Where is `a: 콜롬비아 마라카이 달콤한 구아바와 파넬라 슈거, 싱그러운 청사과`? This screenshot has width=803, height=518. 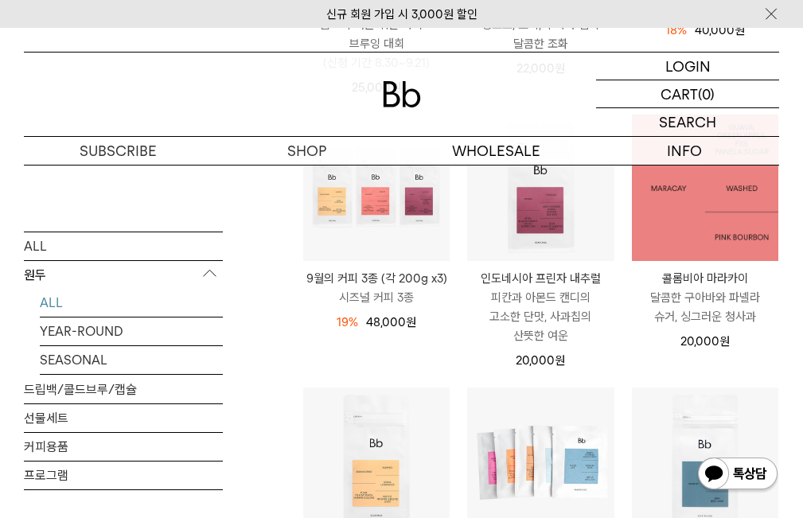 a: 콜롬비아 마라카이 달콤한 구아바와 파넬라 슈거, 싱그러운 청사과 is located at coordinates (705, 298).